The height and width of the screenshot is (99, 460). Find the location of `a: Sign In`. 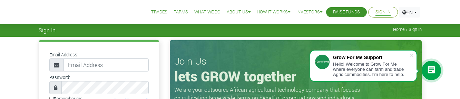

a: Sign In is located at coordinates (383, 12).